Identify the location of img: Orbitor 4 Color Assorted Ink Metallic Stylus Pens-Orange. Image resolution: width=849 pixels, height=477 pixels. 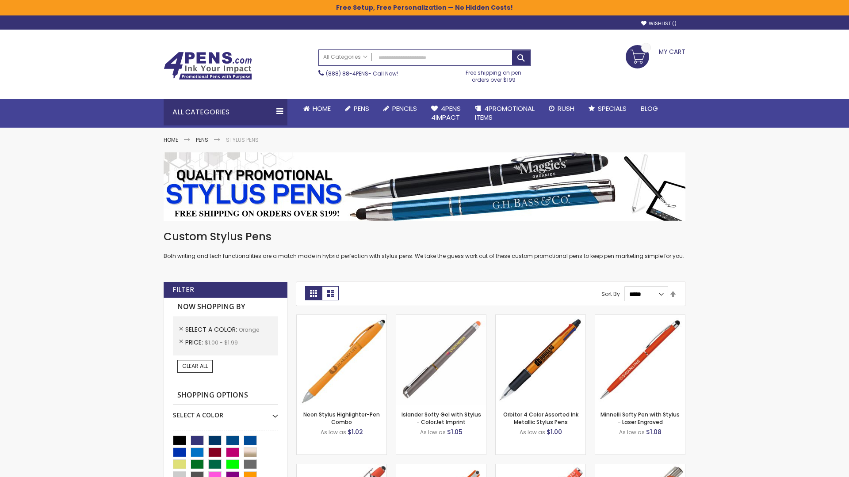
(540, 360).